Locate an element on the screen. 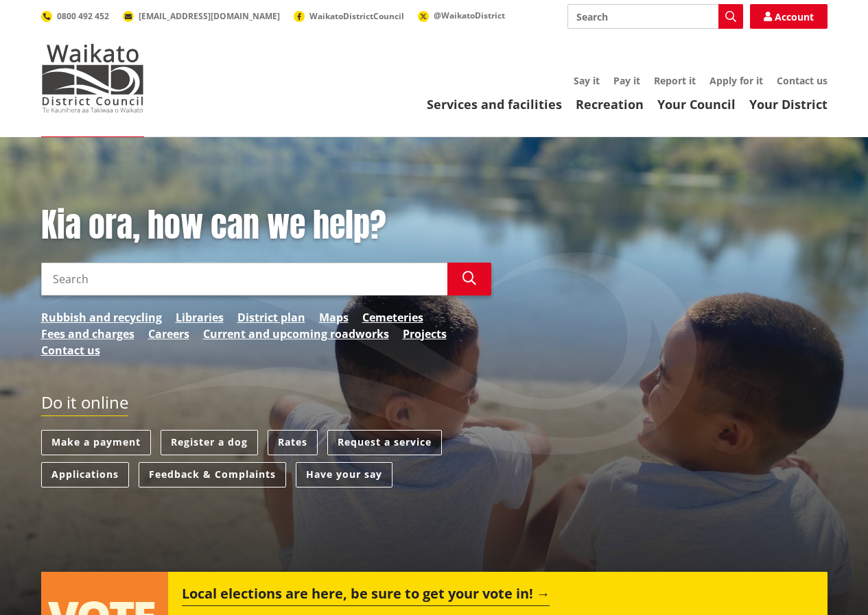 This screenshot has width=868, height=615. a: Your Council is located at coordinates (696, 104).